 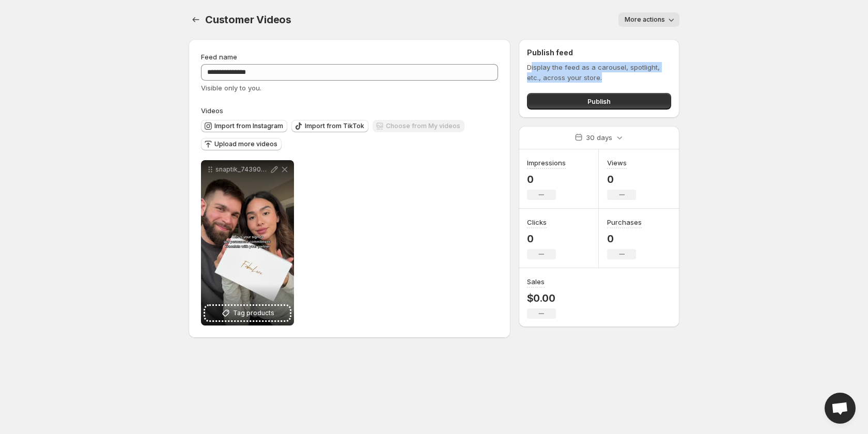 I want to click on h3: Purchases, so click(x=624, y=222).